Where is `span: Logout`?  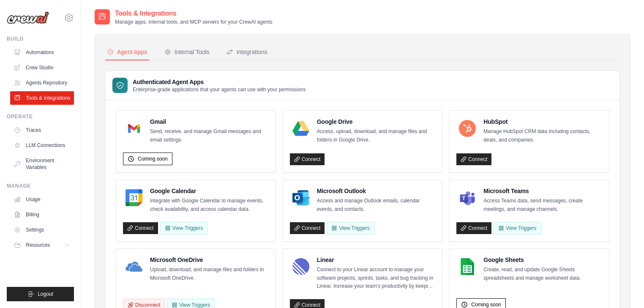
span: Logout is located at coordinates (45, 294).